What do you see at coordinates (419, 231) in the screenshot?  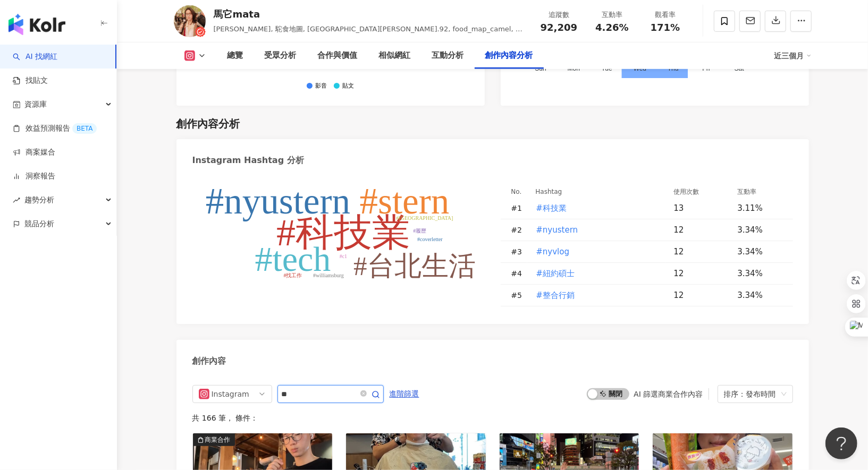 I see `tspan: #履歷` at bounding box center [419, 231].